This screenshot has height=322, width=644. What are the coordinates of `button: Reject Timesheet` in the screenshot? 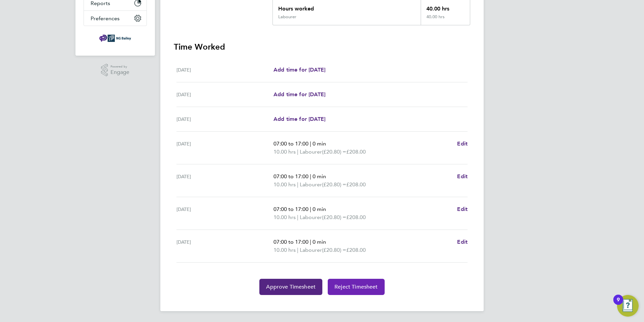 It's located at (356, 287).